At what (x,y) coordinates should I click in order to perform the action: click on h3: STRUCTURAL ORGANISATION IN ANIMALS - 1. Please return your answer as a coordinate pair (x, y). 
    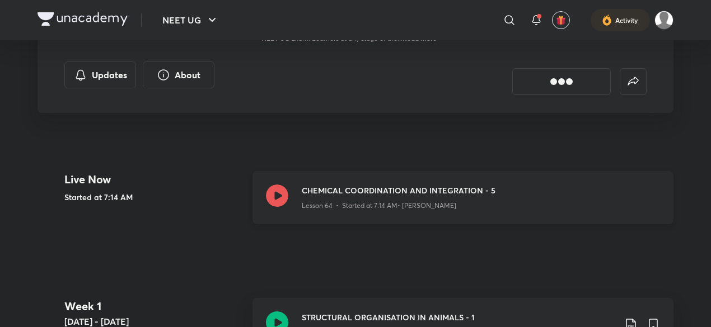
    Looking at the image, I should click on (458, 317).